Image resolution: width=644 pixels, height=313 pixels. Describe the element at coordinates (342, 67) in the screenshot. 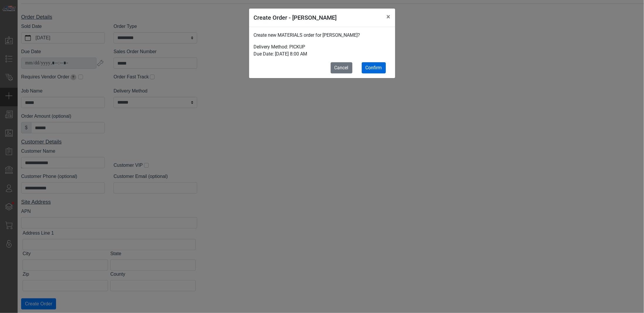

I see `button: Cancel` at that location.